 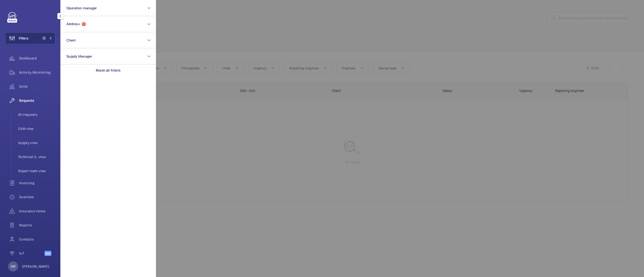 What do you see at coordinates (32, 254) in the screenshot?
I see `span: IoT` at bounding box center [32, 254].